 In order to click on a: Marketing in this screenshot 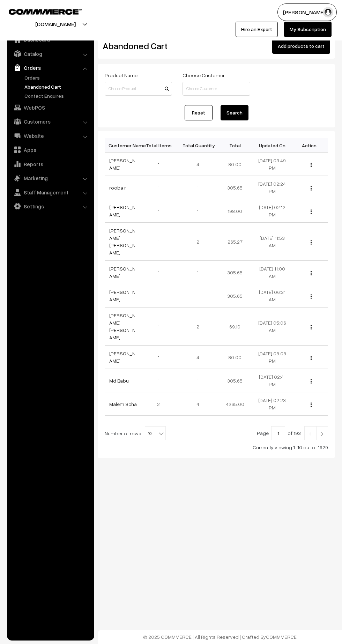, I will do `click(50, 178)`.